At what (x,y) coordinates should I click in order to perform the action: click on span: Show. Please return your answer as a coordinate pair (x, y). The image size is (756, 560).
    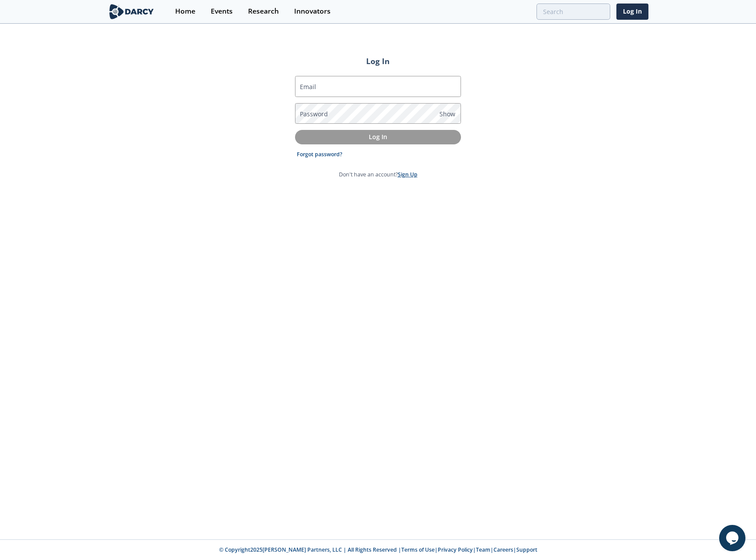
    Looking at the image, I should click on (447, 113).